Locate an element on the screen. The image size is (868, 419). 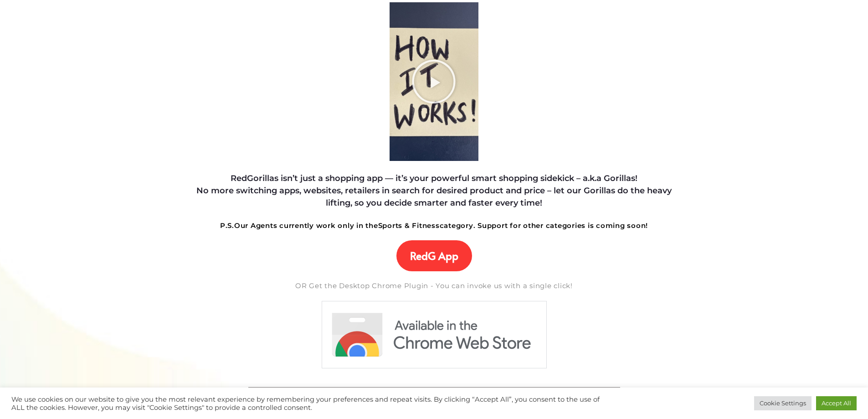
h4: RedGorillas isn’t just a shopping app — it’s your powerful smart shopping sidekick – a.k.a Gorill... is located at coordinates (434, 190).